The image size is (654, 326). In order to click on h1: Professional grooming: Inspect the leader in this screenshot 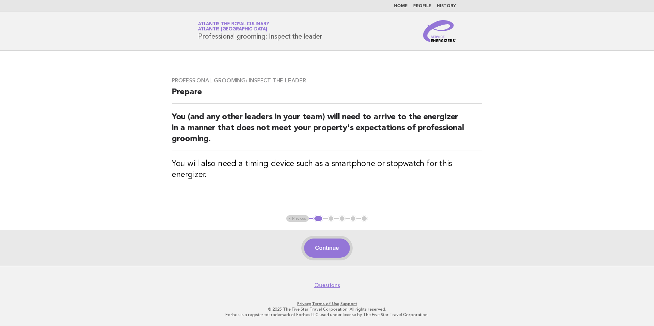, I will do `click(260, 31)`.